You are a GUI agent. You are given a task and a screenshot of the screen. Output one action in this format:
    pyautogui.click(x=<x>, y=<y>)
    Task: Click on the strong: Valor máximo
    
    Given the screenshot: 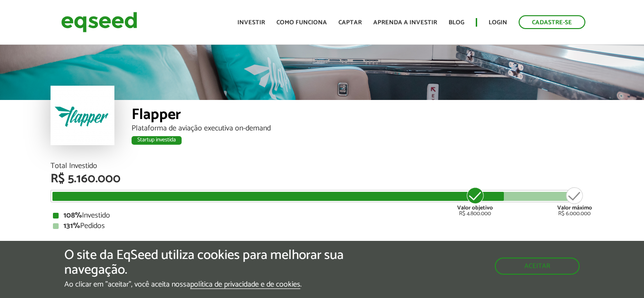 What is the action you would take?
    pyautogui.click(x=575, y=208)
    